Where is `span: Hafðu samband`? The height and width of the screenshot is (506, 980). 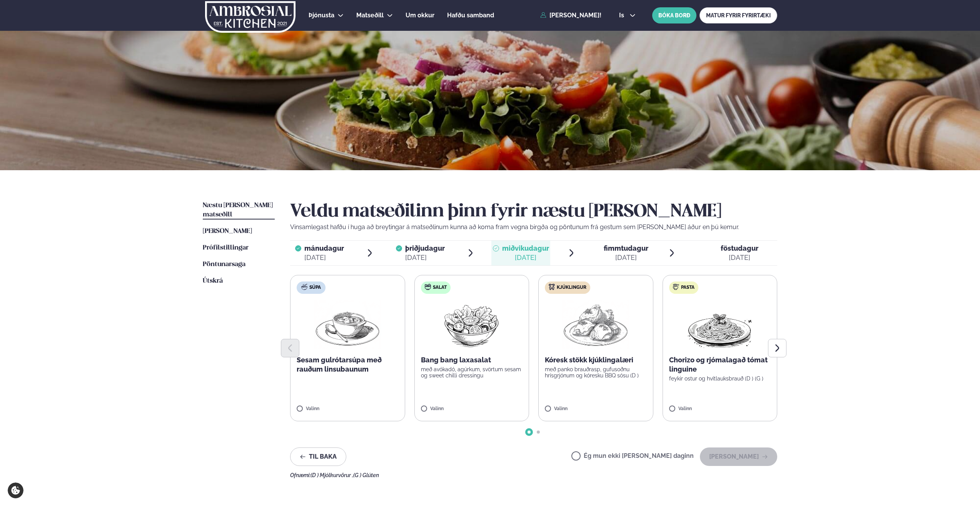 span: Hafðu samband is located at coordinates (471, 15).